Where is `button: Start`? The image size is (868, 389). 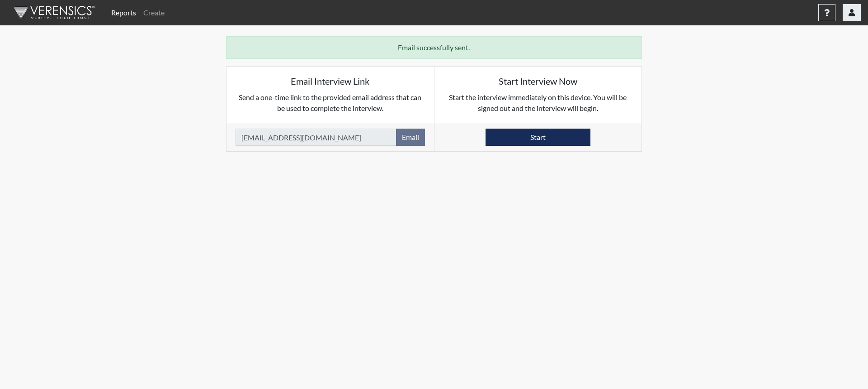
button: Start is located at coordinates (538, 137).